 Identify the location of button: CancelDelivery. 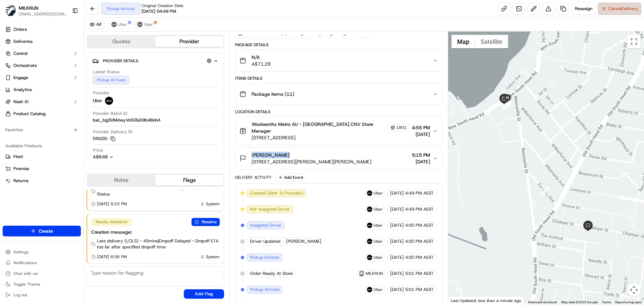
(619, 9).